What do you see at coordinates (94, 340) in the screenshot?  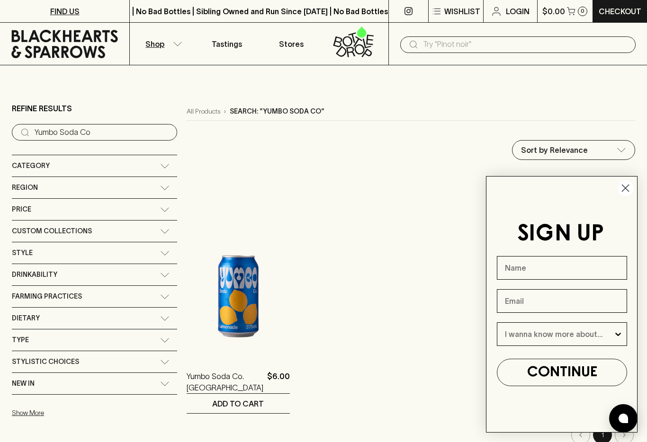 I see `div: Type` at bounding box center [94, 340].